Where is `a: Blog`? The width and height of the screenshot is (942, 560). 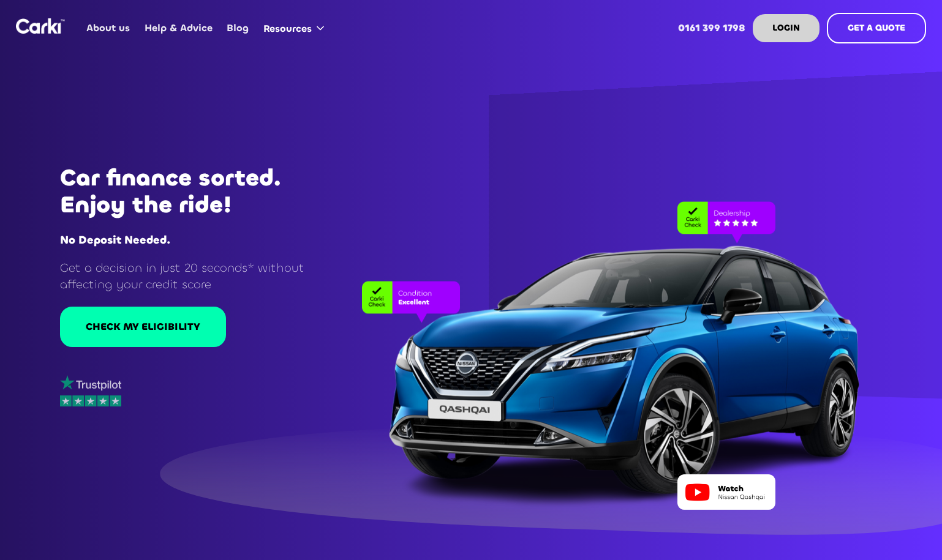
a: Blog is located at coordinates (238, 28).